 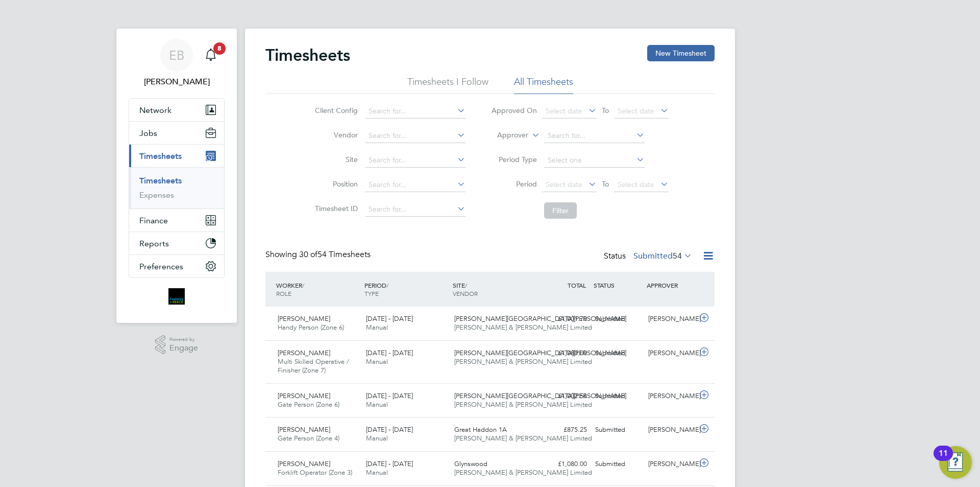 I want to click on div: £875.25, so click(x=564, y=430).